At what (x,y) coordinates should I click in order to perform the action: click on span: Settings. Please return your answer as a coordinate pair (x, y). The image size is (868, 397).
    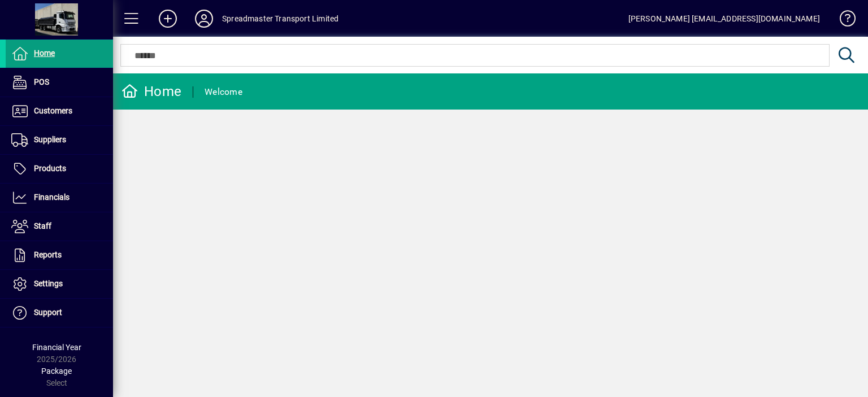
    Looking at the image, I should click on (48, 283).